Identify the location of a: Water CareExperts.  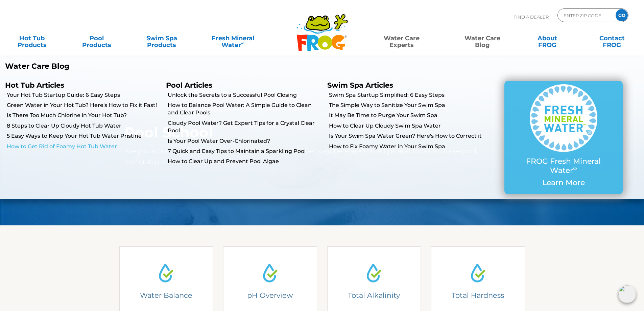
(402, 38).